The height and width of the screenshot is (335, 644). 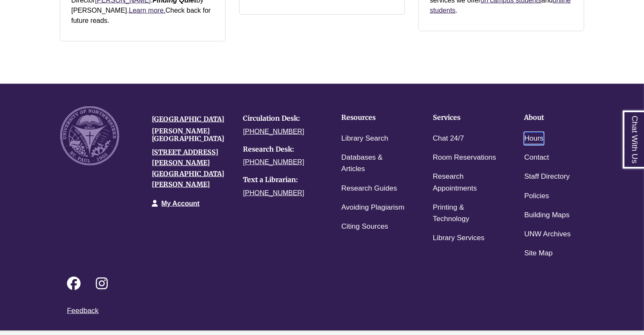 What do you see at coordinates (465, 118) in the screenshot?
I see `h4: Services` at bounding box center [465, 118].